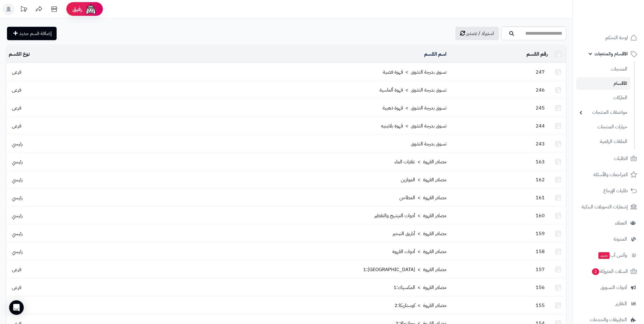  Describe the element at coordinates (91, 9) in the screenshot. I see `img: ai-face.png` at that location.